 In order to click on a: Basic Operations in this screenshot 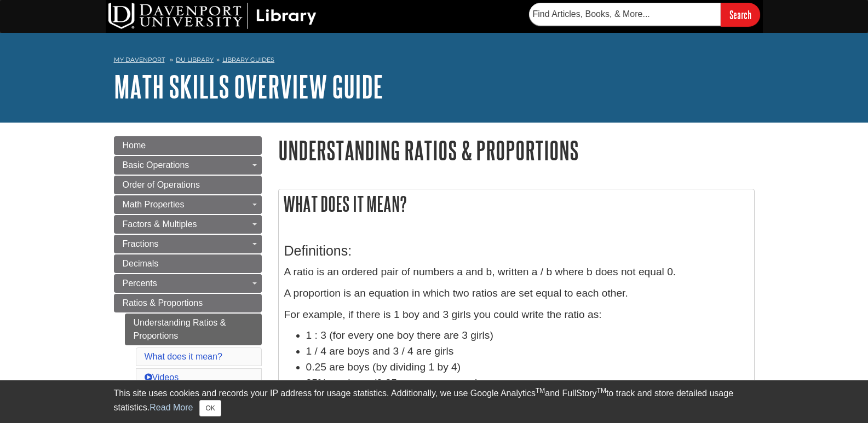, I will do `click(188, 165)`.